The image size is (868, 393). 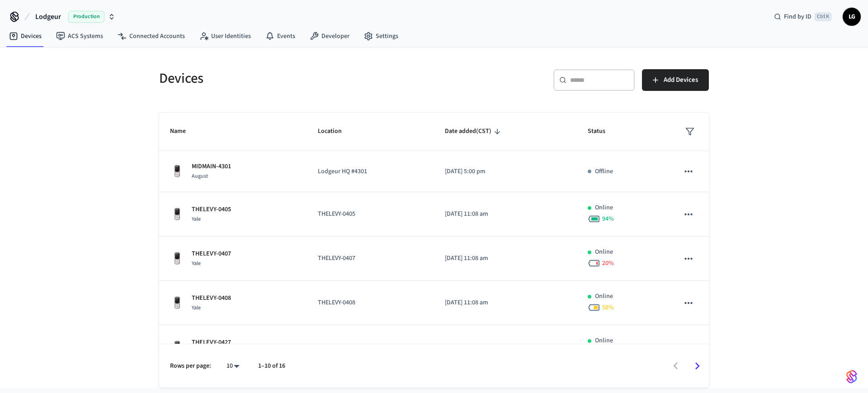 What do you see at coordinates (183, 131) in the screenshot?
I see `span: Name` at bounding box center [183, 131].